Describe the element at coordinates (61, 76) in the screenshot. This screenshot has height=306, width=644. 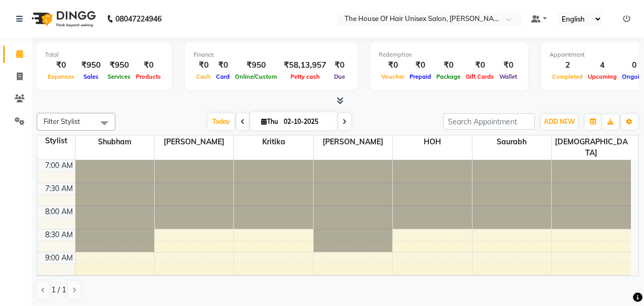
I see `span: Expenses` at that location.